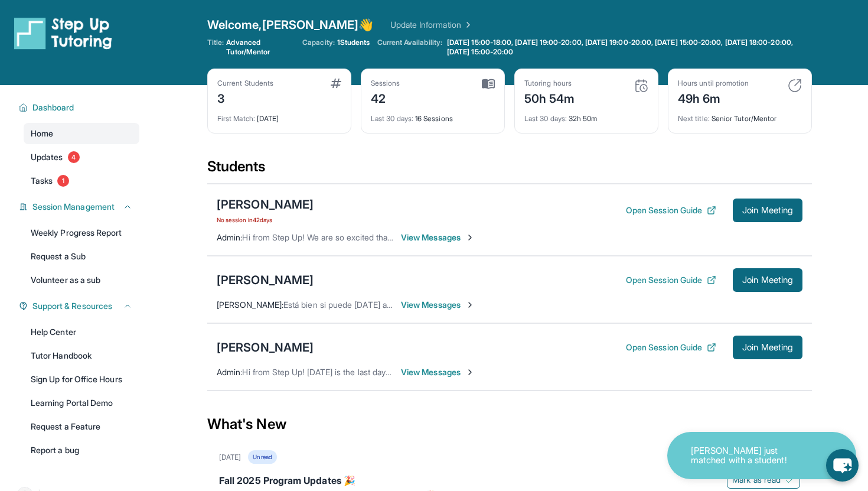  Describe the element at coordinates (386, 98) in the screenshot. I see `div: 42` at that location.